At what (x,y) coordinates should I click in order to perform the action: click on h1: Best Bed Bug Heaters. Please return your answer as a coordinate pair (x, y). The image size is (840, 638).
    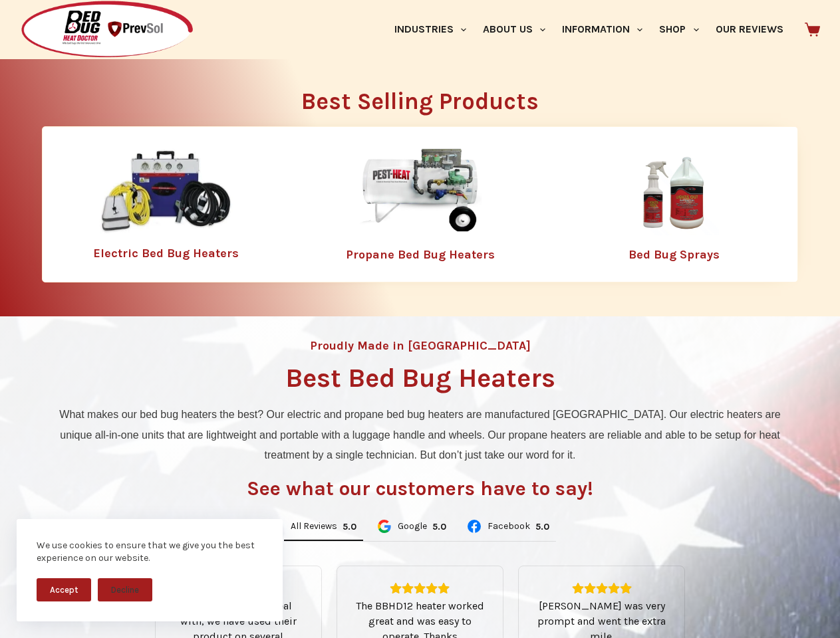
    Looking at the image, I should click on (420, 378).